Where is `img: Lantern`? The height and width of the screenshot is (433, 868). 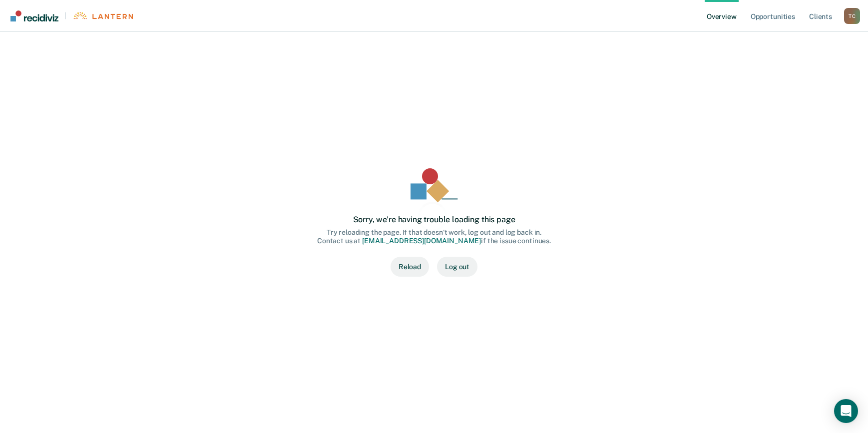
img: Lantern is located at coordinates (102, 16).